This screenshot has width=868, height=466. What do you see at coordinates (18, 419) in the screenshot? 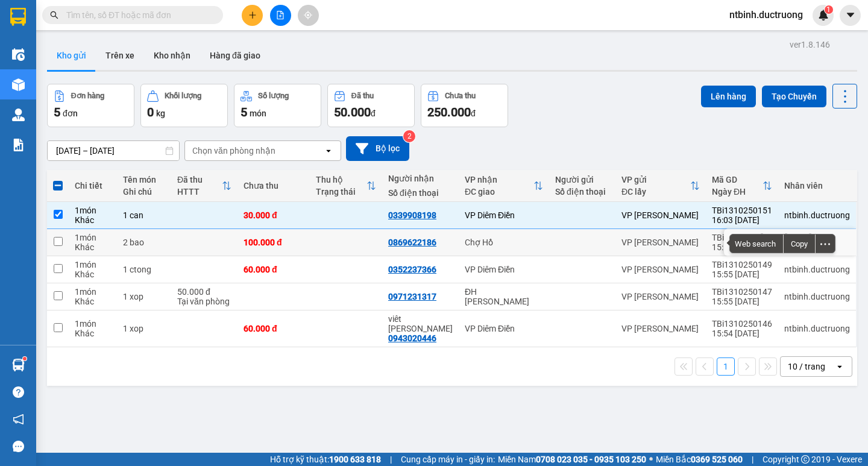
I see `span: notification` at bounding box center [18, 419].